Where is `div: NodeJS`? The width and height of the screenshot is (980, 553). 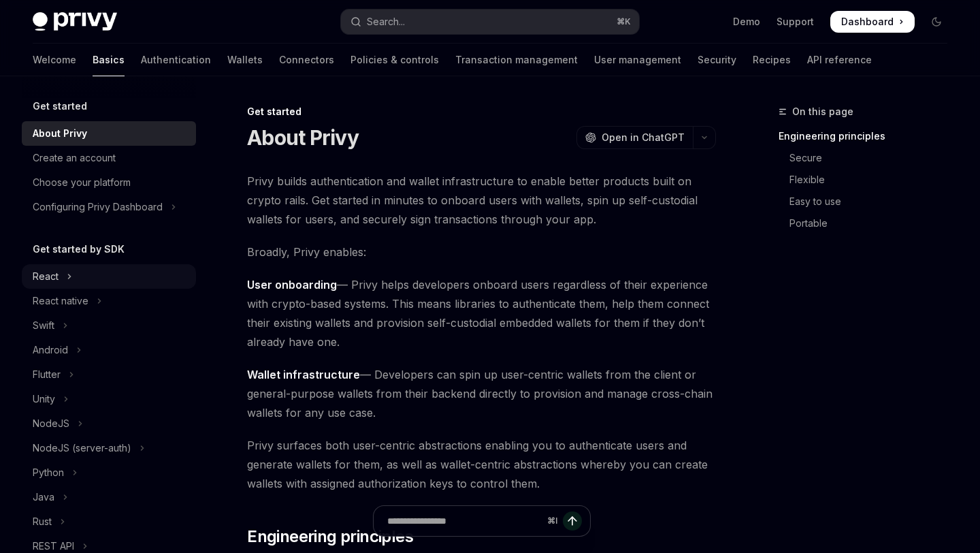 div: NodeJS is located at coordinates (51, 424).